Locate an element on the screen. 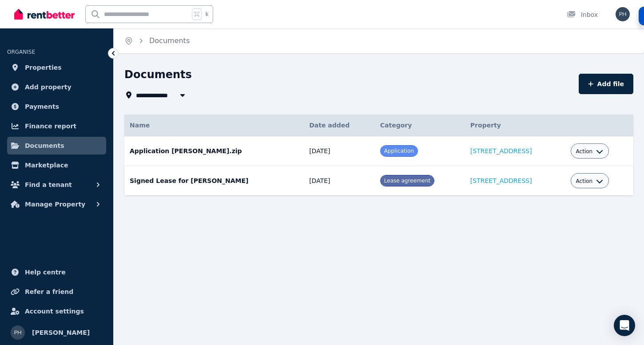 The height and width of the screenshot is (345, 644). img: RentBetter is located at coordinates (44, 14).